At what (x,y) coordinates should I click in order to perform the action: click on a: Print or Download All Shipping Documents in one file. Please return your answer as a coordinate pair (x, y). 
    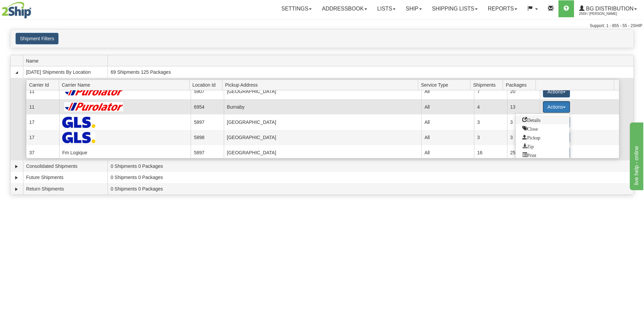
    Looking at the image, I should click on (543, 155).